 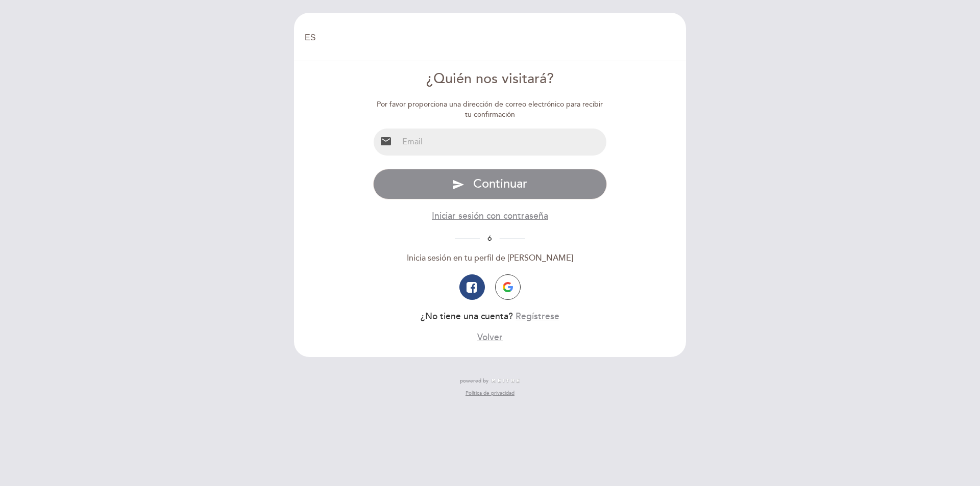 I want to click on a: Política de privacidad, so click(x=490, y=393).